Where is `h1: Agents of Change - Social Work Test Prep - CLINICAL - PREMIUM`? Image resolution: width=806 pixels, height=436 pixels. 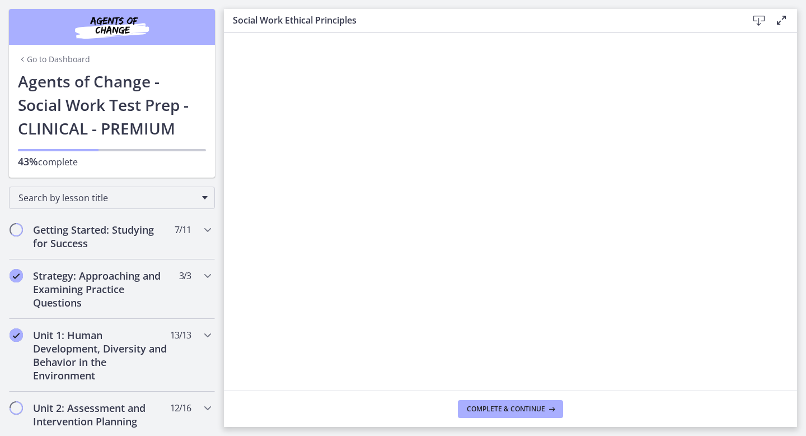
h1: Agents of Change - Social Work Test Prep - CLINICAL - PREMIUM is located at coordinates (112, 105).